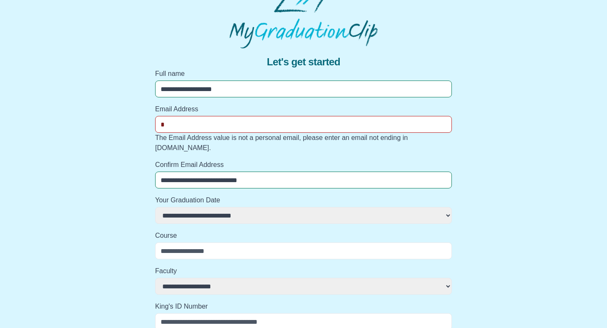  What do you see at coordinates (304, 200) in the screenshot?
I see `label: Your Graduation Date` at bounding box center [304, 200].